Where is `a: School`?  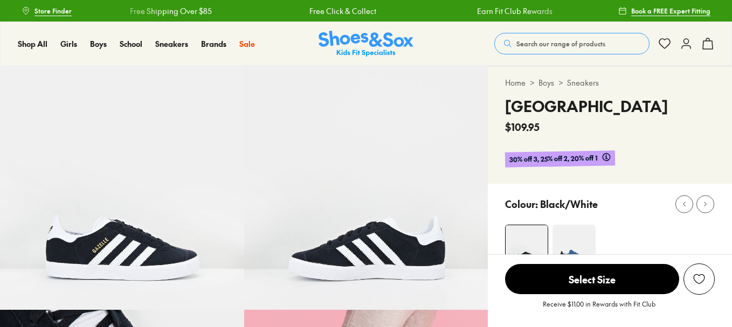 a: School is located at coordinates (131, 44).